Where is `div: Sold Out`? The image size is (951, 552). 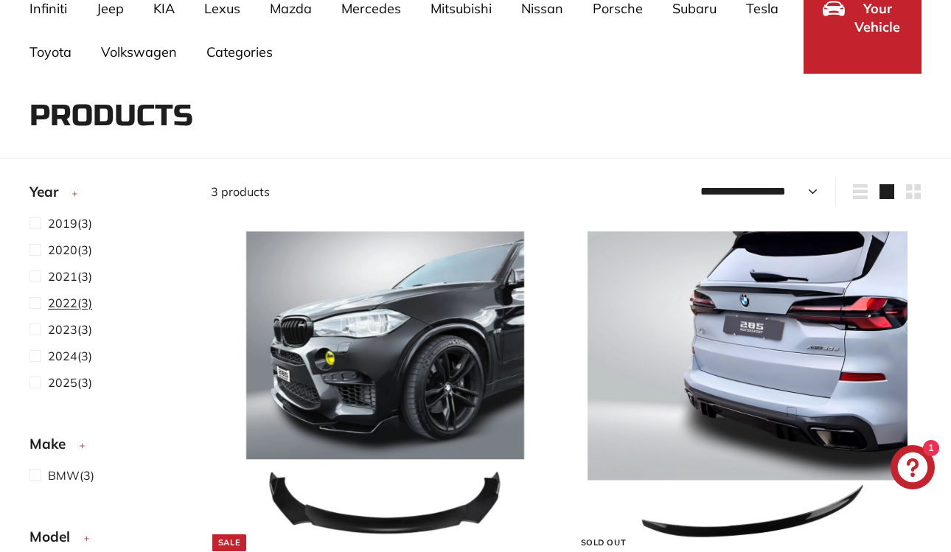
div: Sold Out is located at coordinates (603, 542).